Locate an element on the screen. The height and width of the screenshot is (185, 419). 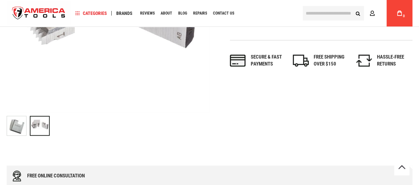
button: Search is located at coordinates (358, 13).